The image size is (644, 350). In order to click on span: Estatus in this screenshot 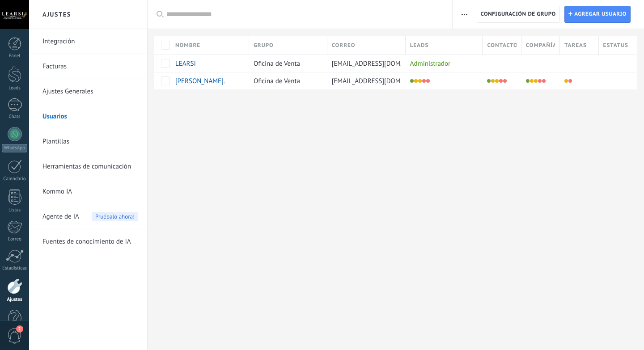, I will do `click(616, 45)`.